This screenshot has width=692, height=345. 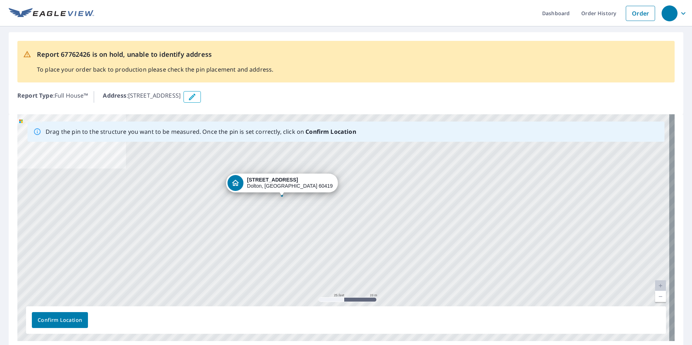 I want to click on a: Current Level 20, Zoom Out, so click(x=661, y=297).